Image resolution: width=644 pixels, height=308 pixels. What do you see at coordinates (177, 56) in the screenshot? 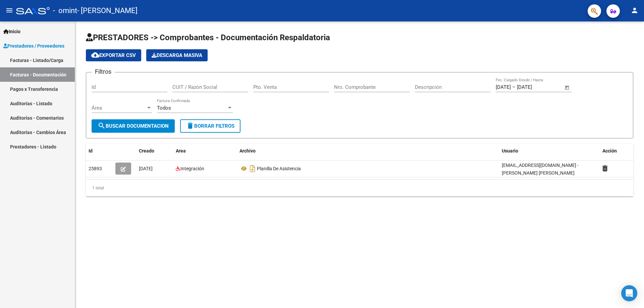
I see `span: Descarga Masiva` at bounding box center [177, 56].